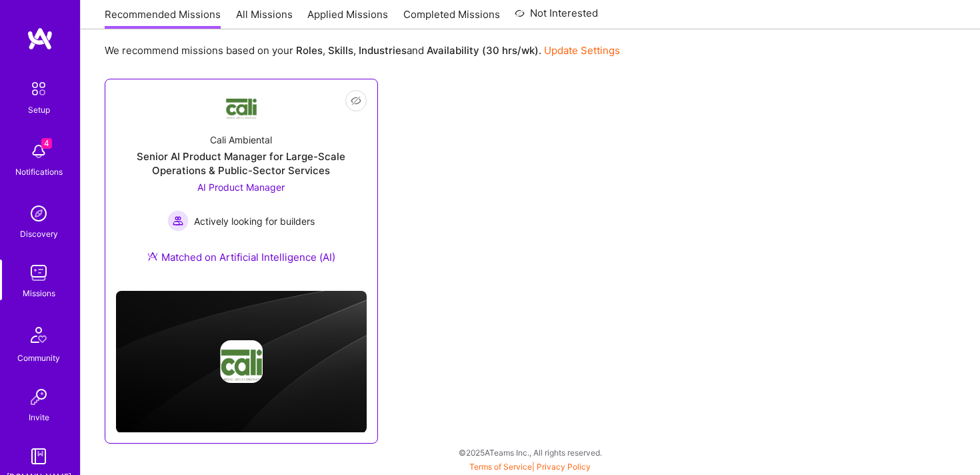  What do you see at coordinates (341, 50) in the screenshot?
I see `b: Skills` at bounding box center [341, 50].